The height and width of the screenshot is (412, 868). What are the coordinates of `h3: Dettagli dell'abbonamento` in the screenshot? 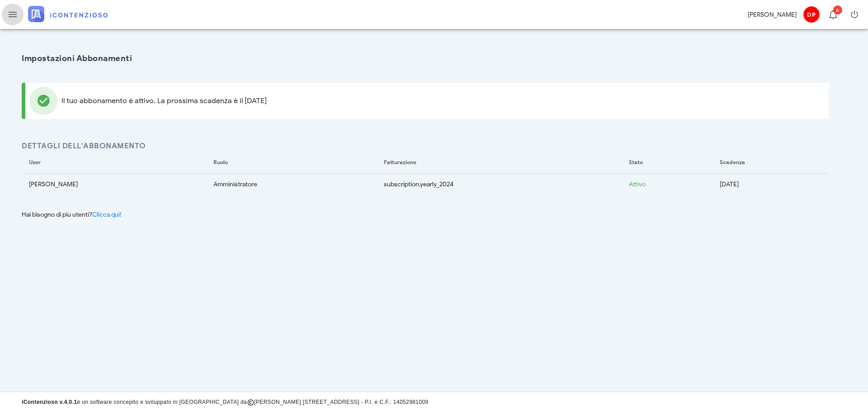 It's located at (425, 146).